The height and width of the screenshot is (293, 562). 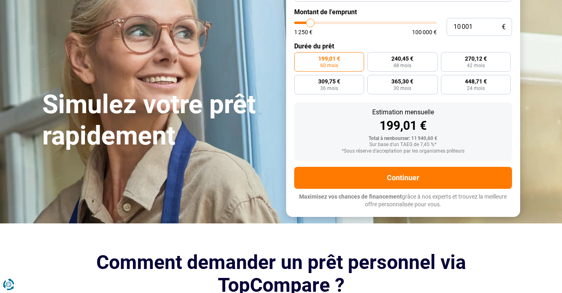 What do you see at coordinates (476, 88) in the screenshot?
I see `span: 24 mois` at bounding box center [476, 88].